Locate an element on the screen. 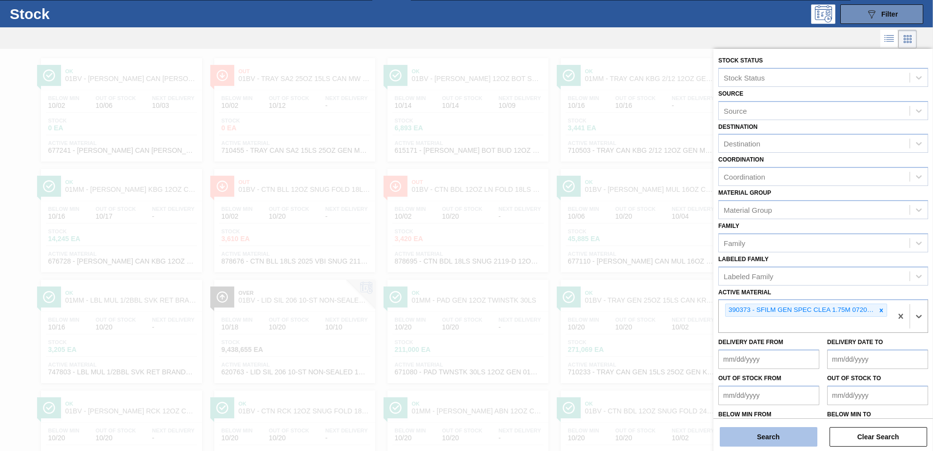  div: Source is located at coordinates (736, 110).